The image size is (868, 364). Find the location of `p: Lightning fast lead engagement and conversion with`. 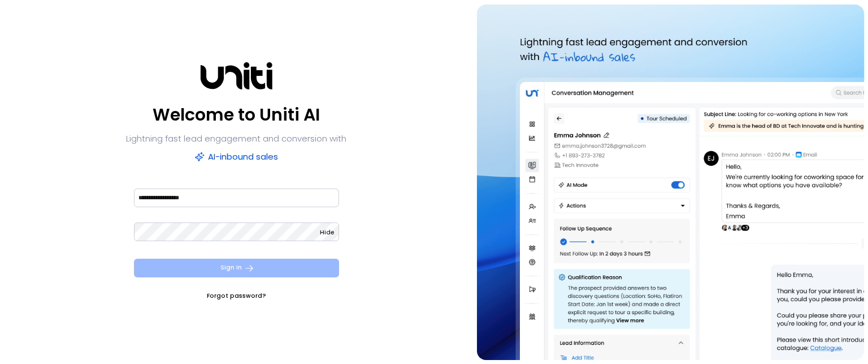

p: Lightning fast lead engagement and conversion with is located at coordinates (236, 139).